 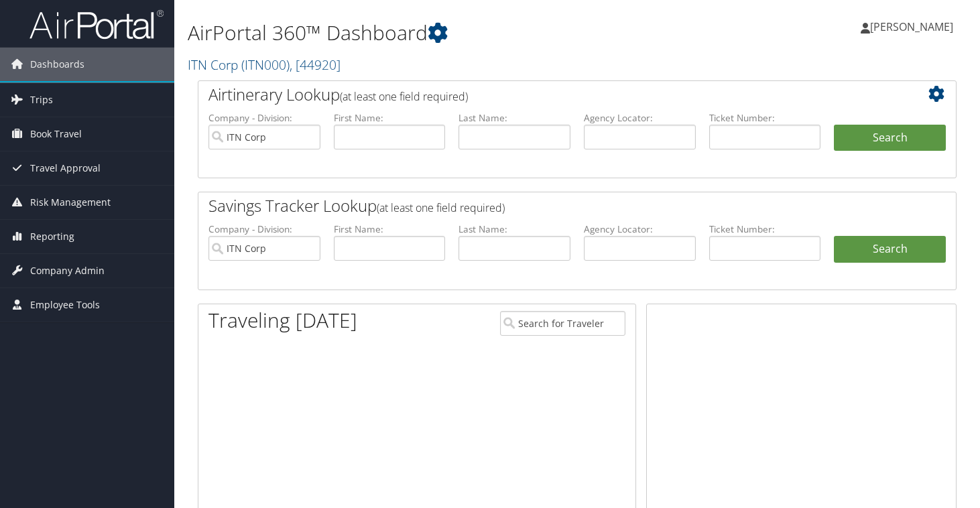 I want to click on h1: AirPortal 360™ Dashboard, so click(x=447, y=33).